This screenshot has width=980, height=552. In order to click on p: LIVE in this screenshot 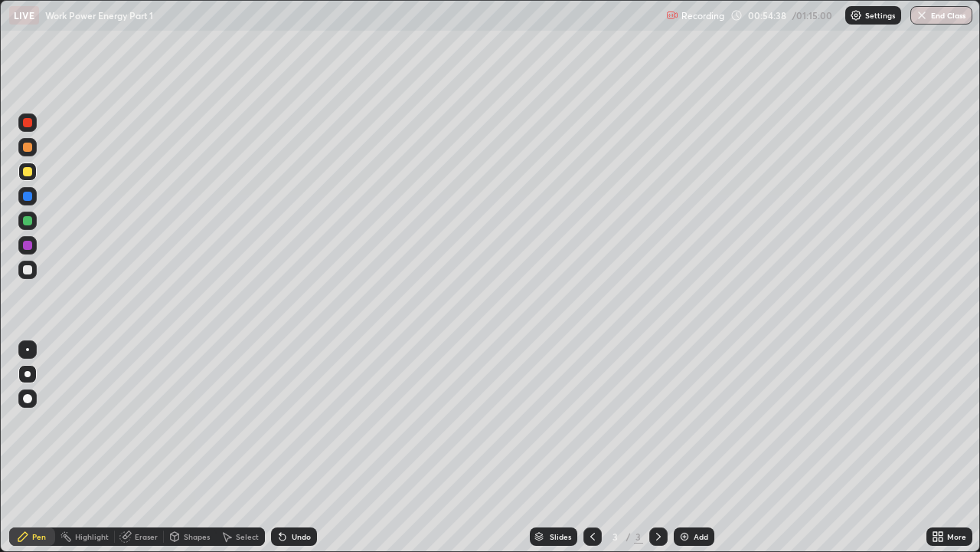, I will do `click(24, 16)`.